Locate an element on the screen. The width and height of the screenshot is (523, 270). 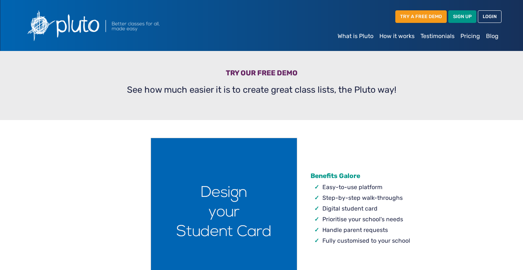
a: TRY A FREE DEMO is located at coordinates (421, 16).